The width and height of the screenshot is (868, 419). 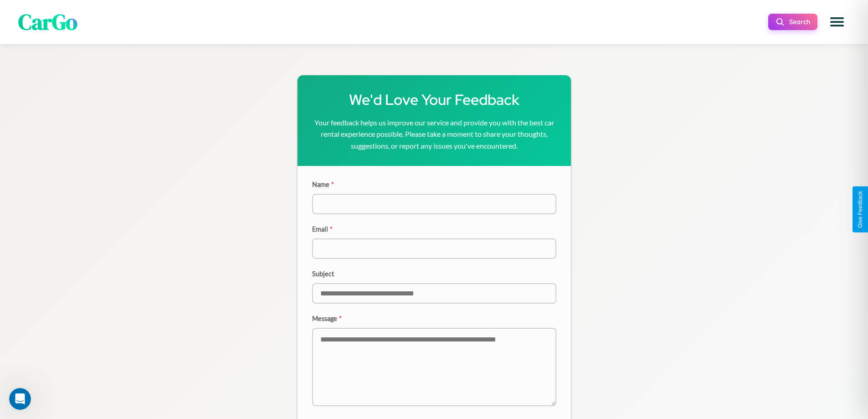 I want to click on button: Search, so click(x=793, y=22).